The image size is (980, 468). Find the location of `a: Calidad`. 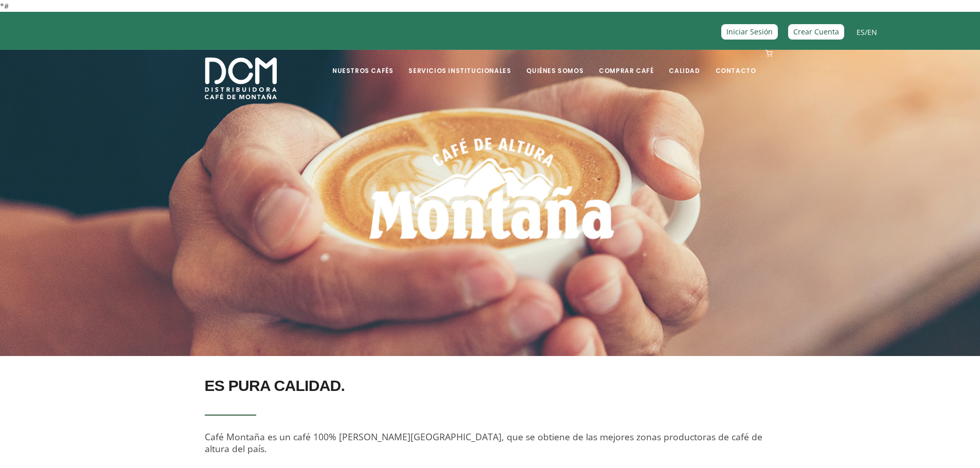

a: Calidad is located at coordinates (684, 63).